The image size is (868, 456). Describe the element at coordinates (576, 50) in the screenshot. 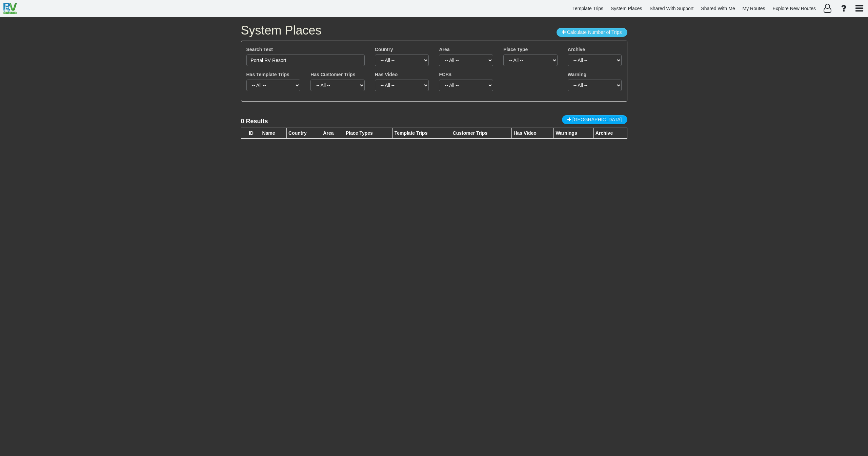

I see `label: Archive` at that location.